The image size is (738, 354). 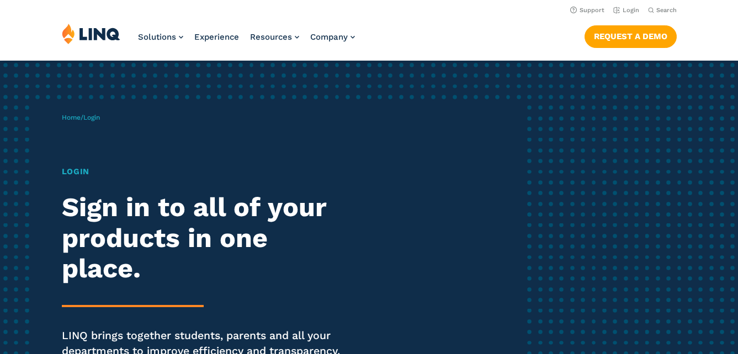 I want to click on h2: Sign in to all of your products in one place., so click(x=204, y=238).